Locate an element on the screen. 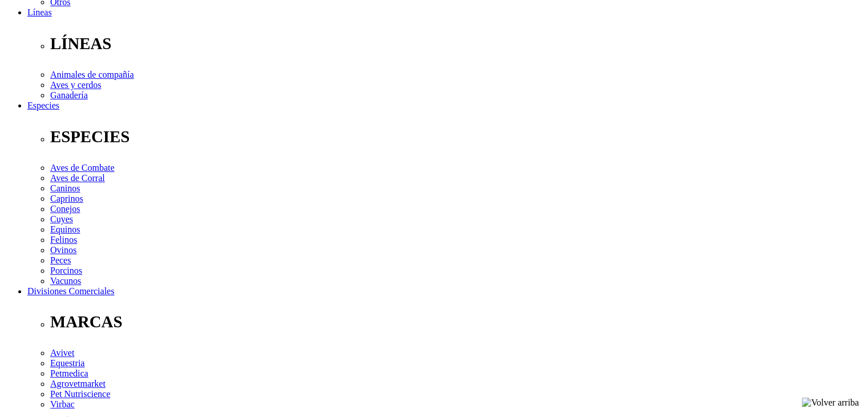 The image size is (868, 417). span: Equinos is located at coordinates (65, 229).